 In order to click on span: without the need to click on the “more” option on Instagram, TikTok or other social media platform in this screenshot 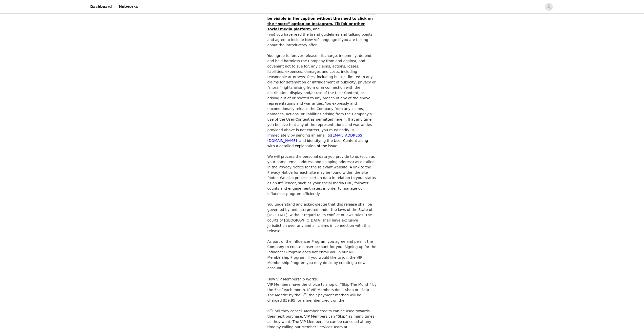, I will do `click(320, 24)`.